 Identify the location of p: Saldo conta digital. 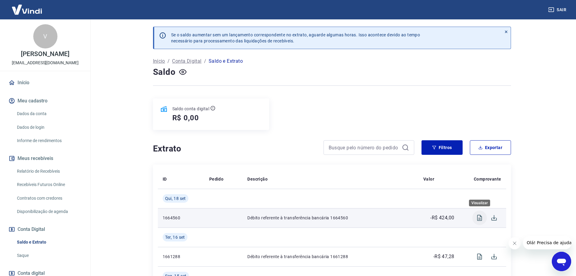
(191, 109).